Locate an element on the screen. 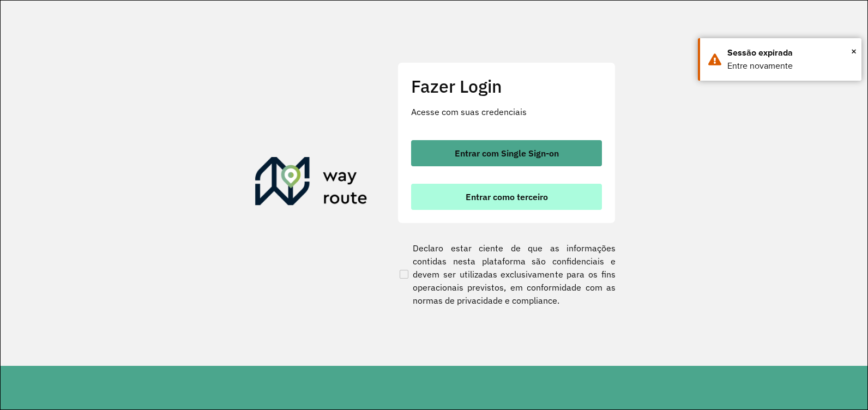 This screenshot has width=868, height=410. h2: Fazer Login is located at coordinates (506, 86).